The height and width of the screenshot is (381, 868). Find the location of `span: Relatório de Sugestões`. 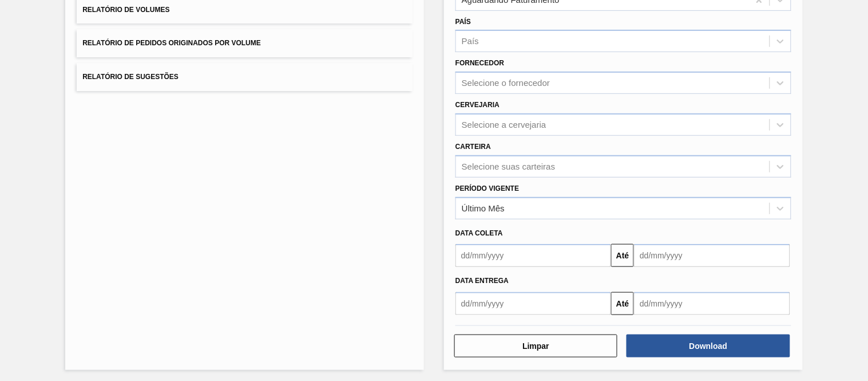

span: Relatório de Sugestões is located at coordinates (130, 77).